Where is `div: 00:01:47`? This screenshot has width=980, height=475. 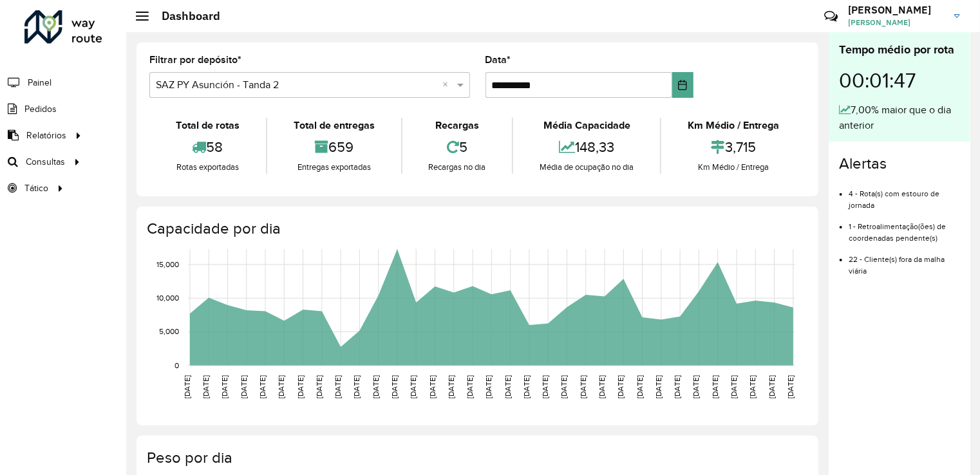
div: 00:01:47 is located at coordinates (900, 80).